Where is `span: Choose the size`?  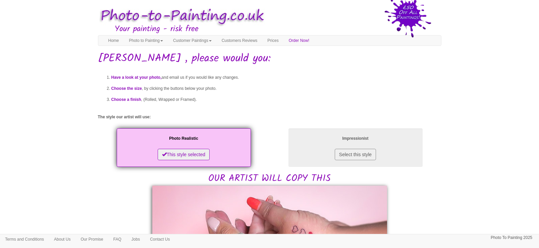
span: Choose the size is located at coordinates (126, 89).